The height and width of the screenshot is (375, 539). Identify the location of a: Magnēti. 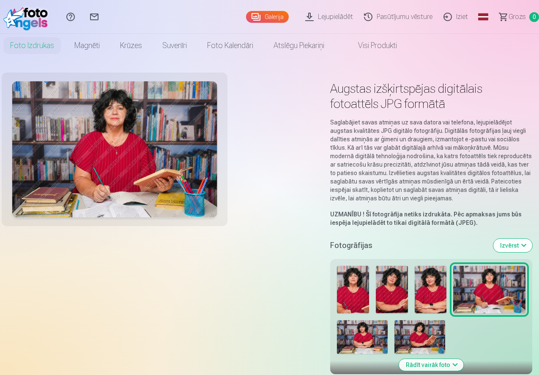
(87, 46).